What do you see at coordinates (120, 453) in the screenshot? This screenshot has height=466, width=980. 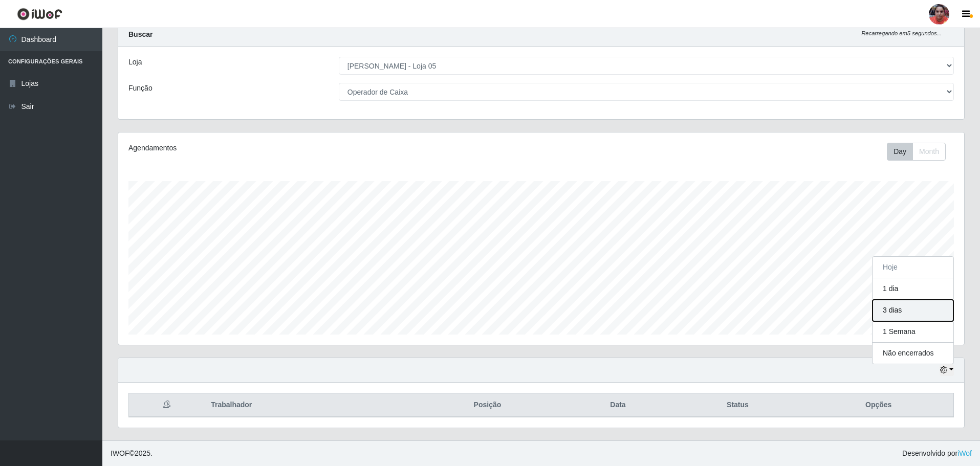 I see `span: IWOF` at bounding box center [120, 453].